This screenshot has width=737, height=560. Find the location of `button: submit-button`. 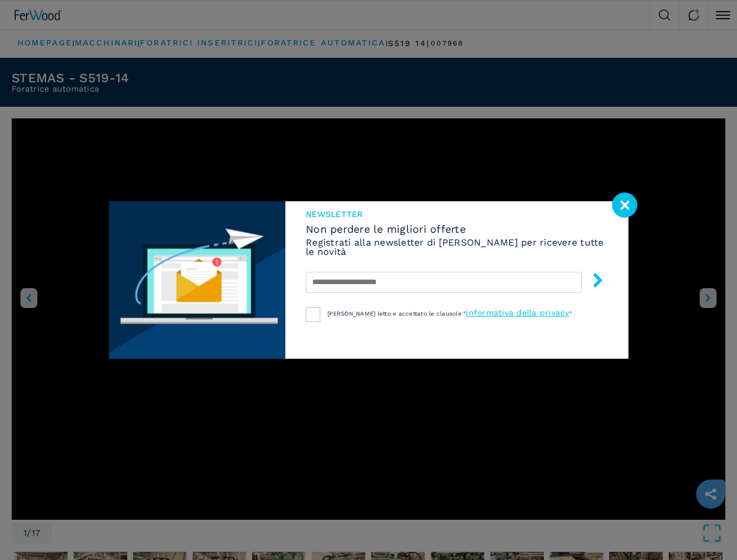

button: submit-button is located at coordinates (592, 282).